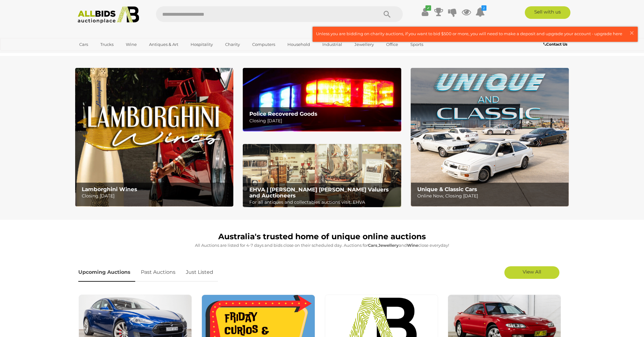 The width and height of the screenshot is (644, 337). I want to click on a: Antiques & Art, so click(164, 44).